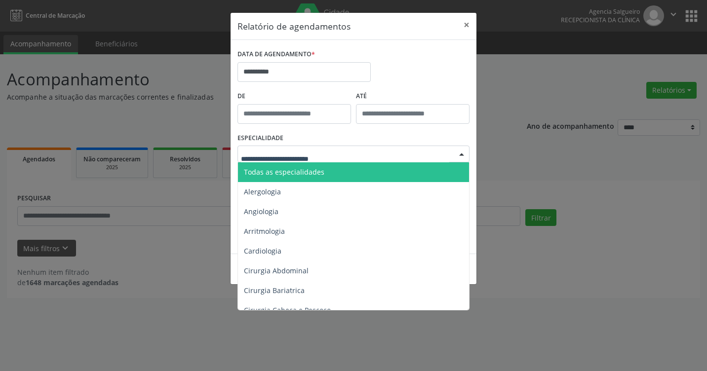  Describe the element at coordinates (276, 271) in the screenshot. I see `span: Cirurgia Abdominal` at that location.